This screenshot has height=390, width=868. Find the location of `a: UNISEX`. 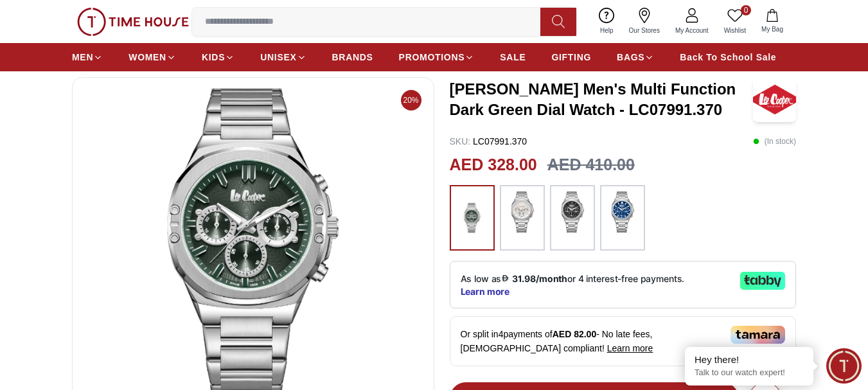

a: UNISEX is located at coordinates (283, 57).